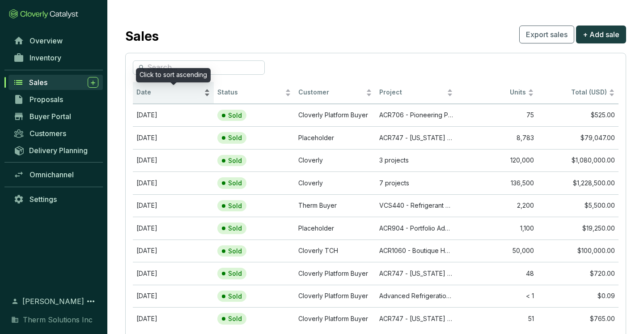 The width and height of the screenshot is (644, 334). Describe the element at coordinates (578, 183) in the screenshot. I see `td: $1,228,500.00` at that location.